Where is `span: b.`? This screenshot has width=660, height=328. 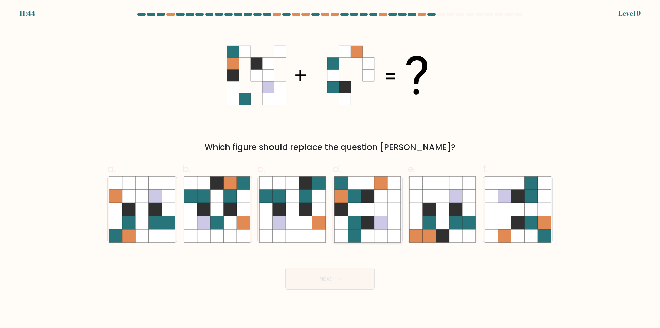
span: b. is located at coordinates (187, 168).